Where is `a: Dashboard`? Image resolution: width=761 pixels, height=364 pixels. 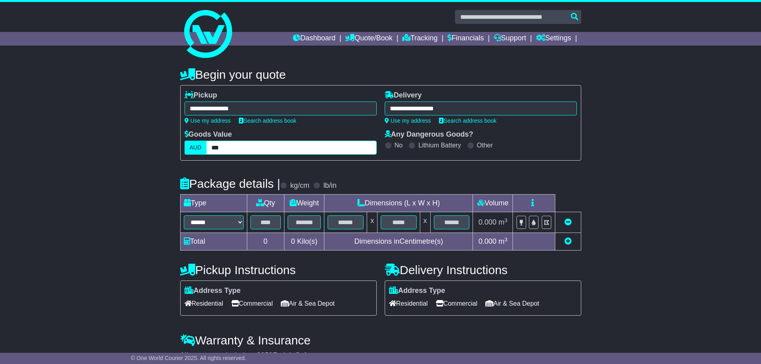 a: Dashboard is located at coordinates (314, 39).